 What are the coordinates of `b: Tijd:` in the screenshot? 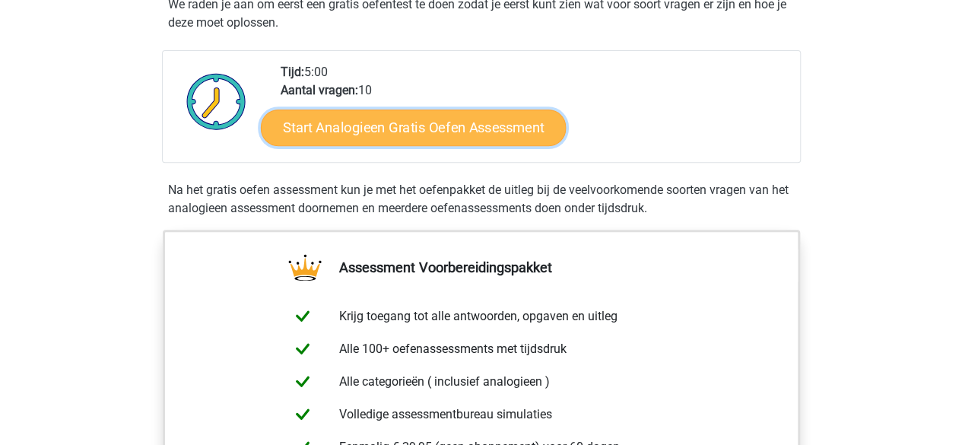 It's located at (292, 71).